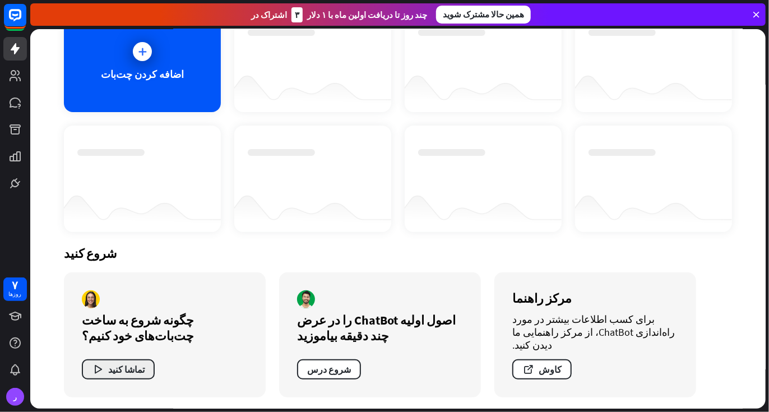 Image resolution: width=769 pixels, height=412 pixels. What do you see at coordinates (483, 14) in the screenshot?
I see `font: همین حالا مشترک شوید` at bounding box center [483, 14].